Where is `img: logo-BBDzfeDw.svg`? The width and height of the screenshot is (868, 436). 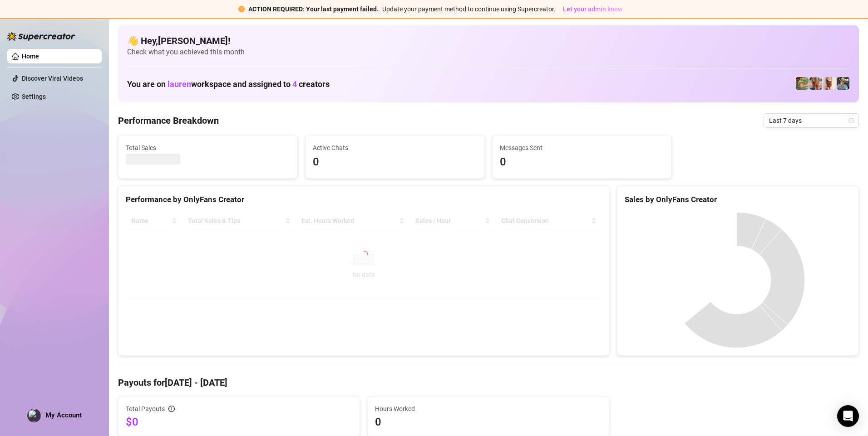 img: logo-BBDzfeDw.svg is located at coordinates (41, 36).